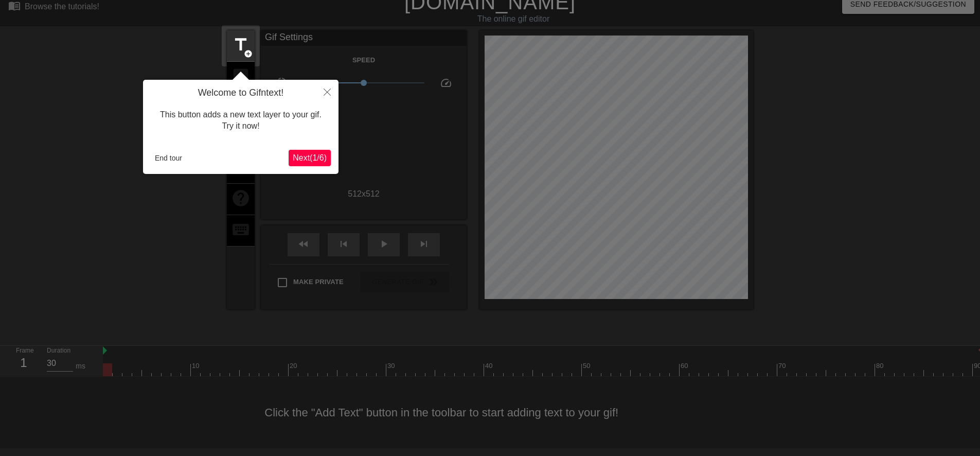 Image resolution: width=980 pixels, height=456 pixels. I want to click on div: This button adds a new text layer to your gif. Try it now!, so click(241, 120).